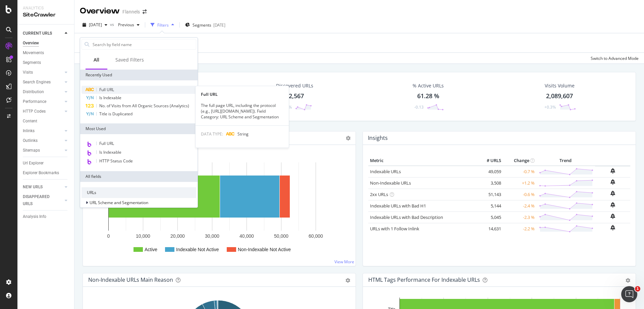 The image size is (644, 309). Describe the element at coordinates (348, 138) in the screenshot. I see `i: Options` at that location.